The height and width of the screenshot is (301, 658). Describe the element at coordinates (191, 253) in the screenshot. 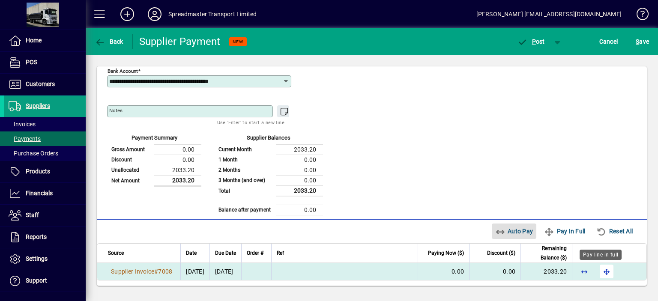

I see `span: Date` at that location.